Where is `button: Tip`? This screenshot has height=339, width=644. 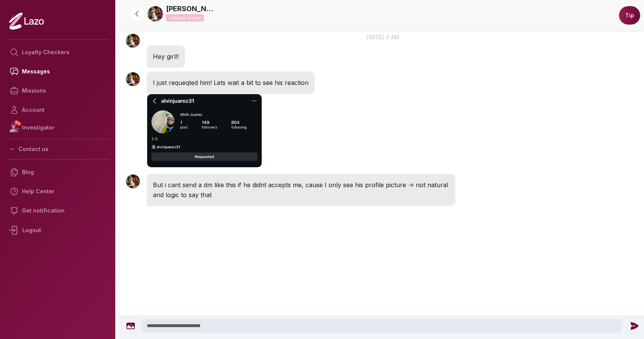
button: Tip is located at coordinates (629, 15).